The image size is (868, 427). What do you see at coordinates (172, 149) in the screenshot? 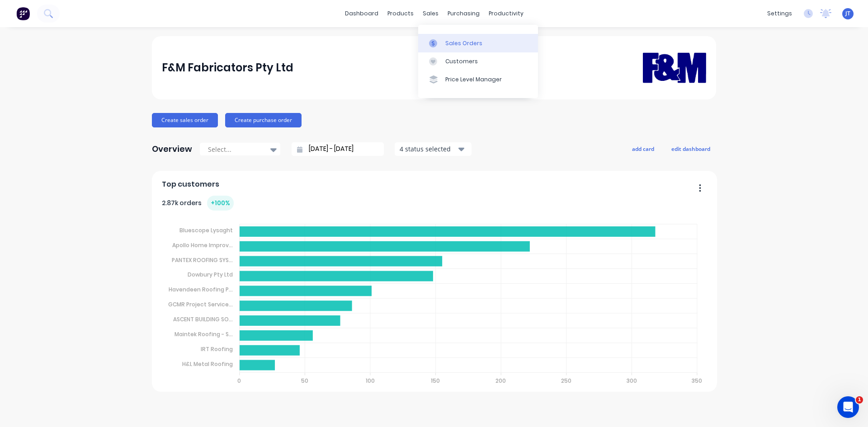
I see `div: Overview` at bounding box center [172, 149].